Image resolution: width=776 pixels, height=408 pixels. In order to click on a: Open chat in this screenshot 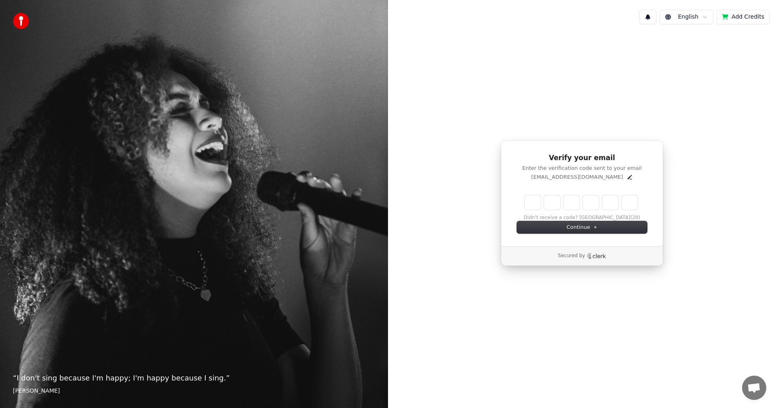, I will do `click(754, 388)`.